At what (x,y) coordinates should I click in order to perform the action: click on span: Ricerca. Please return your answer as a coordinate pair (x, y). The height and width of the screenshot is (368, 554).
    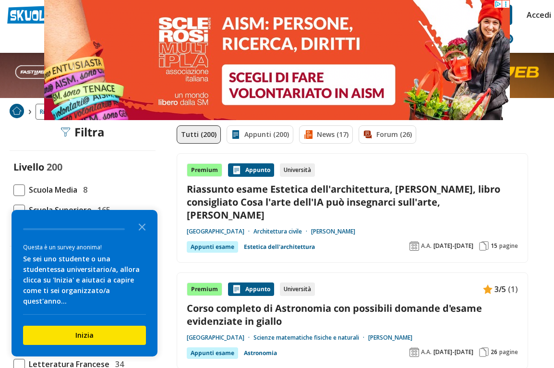
    Looking at the image, I should click on (49, 111).